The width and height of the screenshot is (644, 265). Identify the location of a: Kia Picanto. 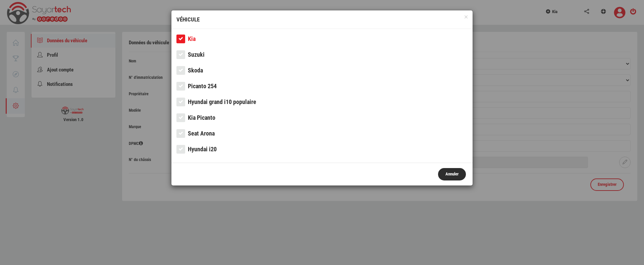
(322, 120).